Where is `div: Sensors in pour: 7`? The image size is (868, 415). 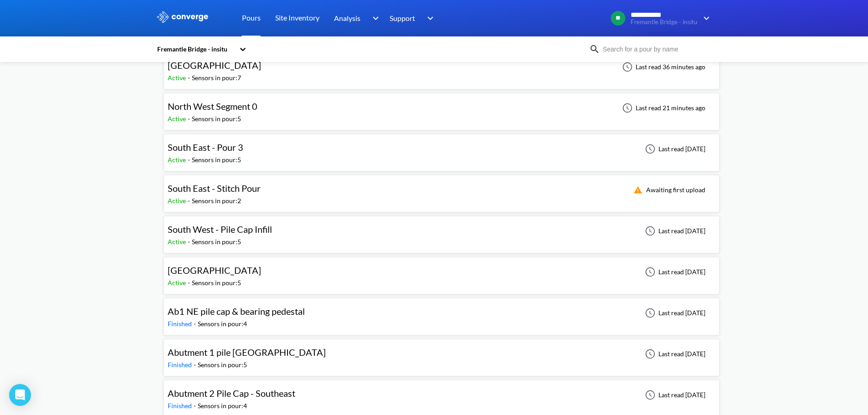 div: Sensors in pour: 7 is located at coordinates (216, 78).